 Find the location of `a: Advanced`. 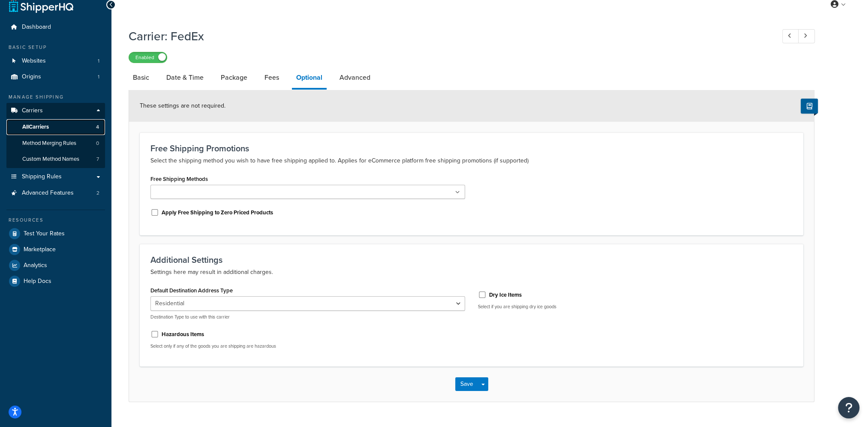

a: Advanced is located at coordinates (355, 78).